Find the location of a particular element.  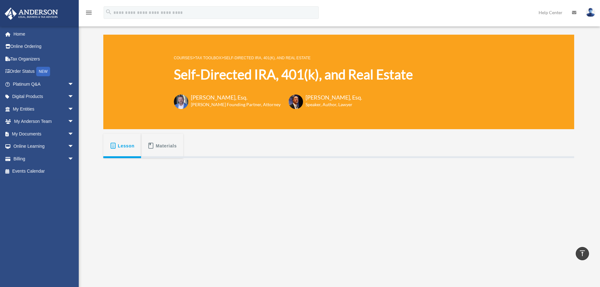

a: Platinum Q&Aarrow_drop_down is located at coordinates (44, 84).